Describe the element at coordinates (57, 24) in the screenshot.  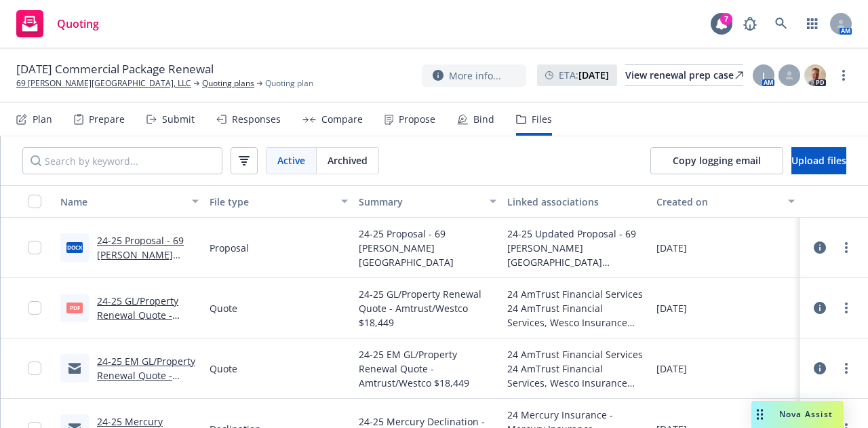
I see `a: Quoting` at that location.